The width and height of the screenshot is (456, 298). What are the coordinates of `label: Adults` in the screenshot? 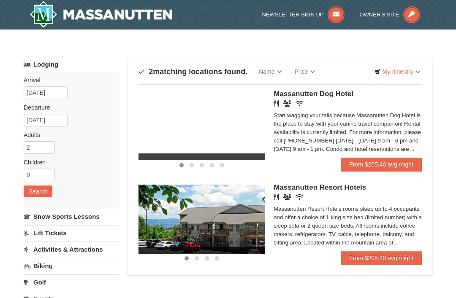 It's located at (68, 135).